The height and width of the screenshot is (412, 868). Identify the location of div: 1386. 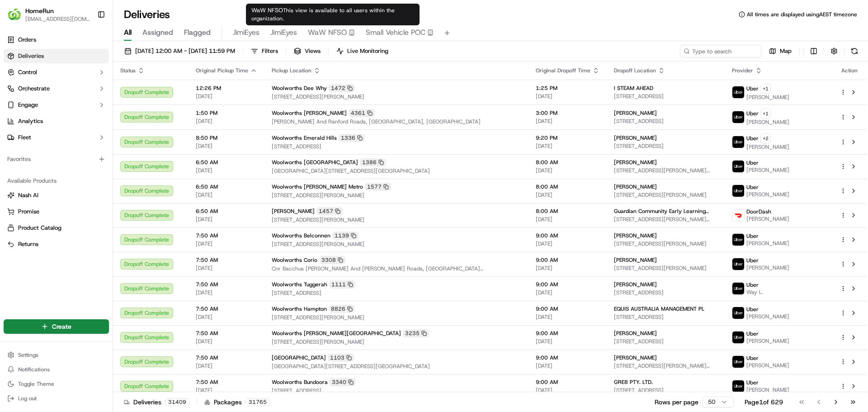
(373, 162).